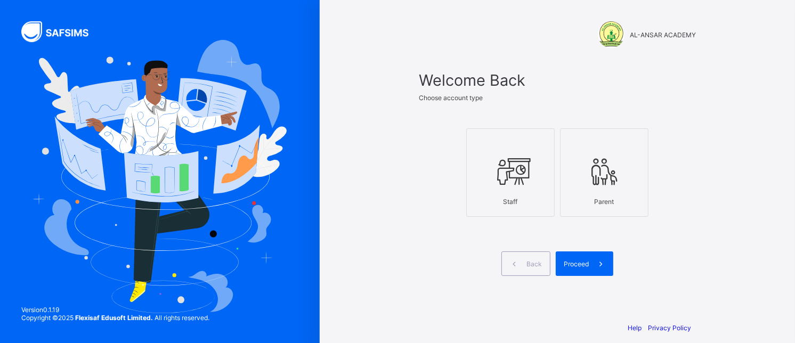 This screenshot has height=343, width=795. What do you see at coordinates (160, 176) in the screenshot?
I see `img: Hero Image` at bounding box center [160, 176].